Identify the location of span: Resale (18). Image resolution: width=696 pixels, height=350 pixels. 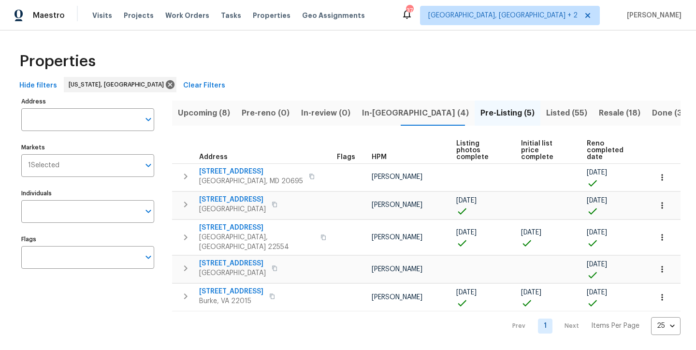
(620, 113).